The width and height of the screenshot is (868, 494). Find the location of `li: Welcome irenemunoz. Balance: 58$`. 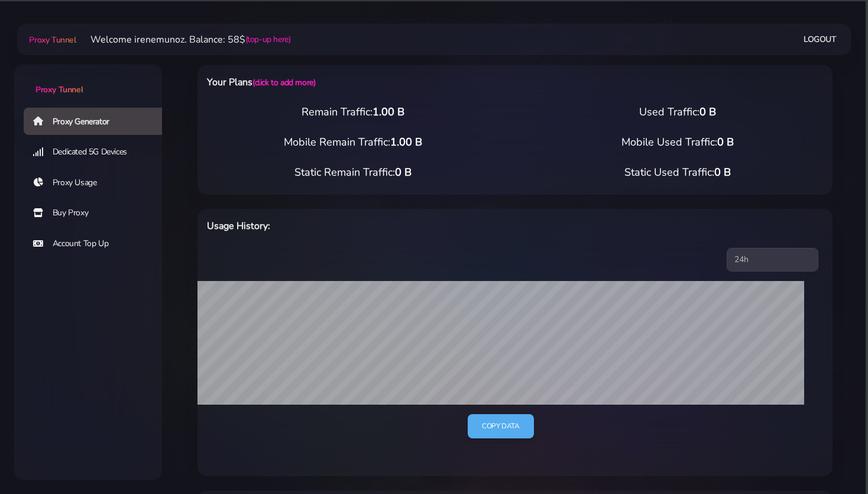

li: Welcome irenemunoz. Balance: 58$ is located at coordinates (183, 40).